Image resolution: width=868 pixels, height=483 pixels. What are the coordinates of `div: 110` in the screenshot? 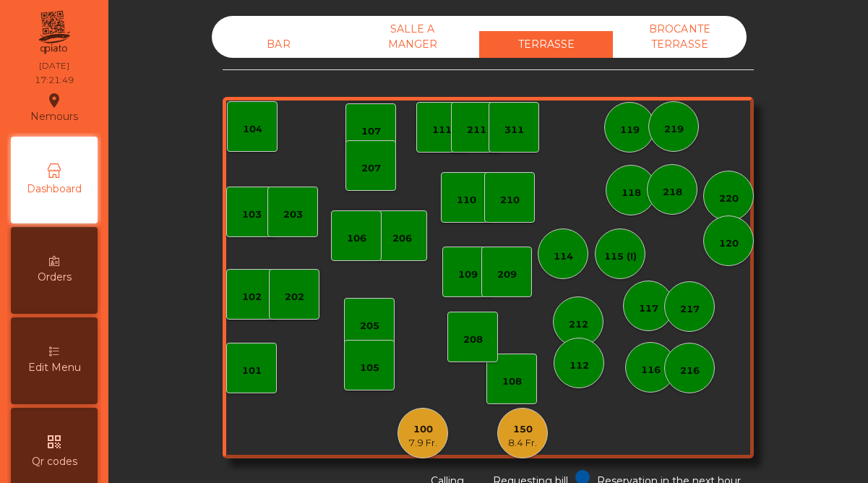 It's located at (466, 201).